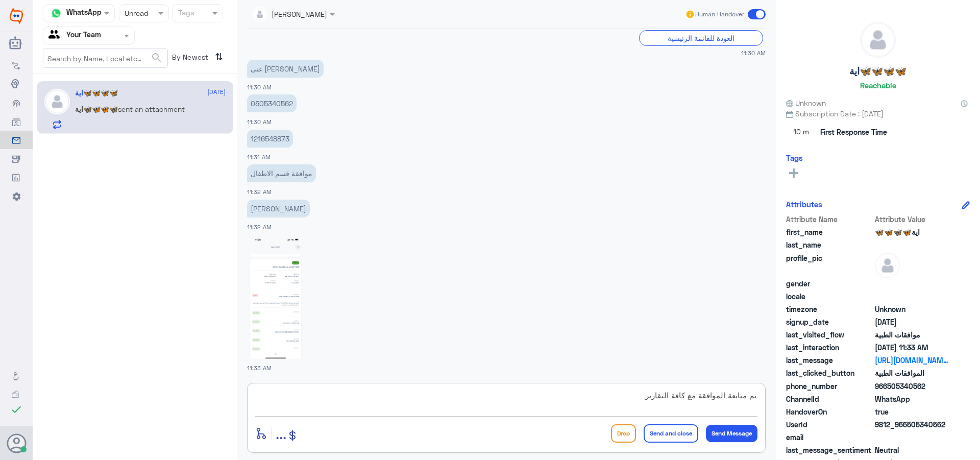 The height and width of the screenshot is (460, 980). What do you see at coordinates (720, 15) in the screenshot?
I see `span: Human Handover` at bounding box center [720, 15].